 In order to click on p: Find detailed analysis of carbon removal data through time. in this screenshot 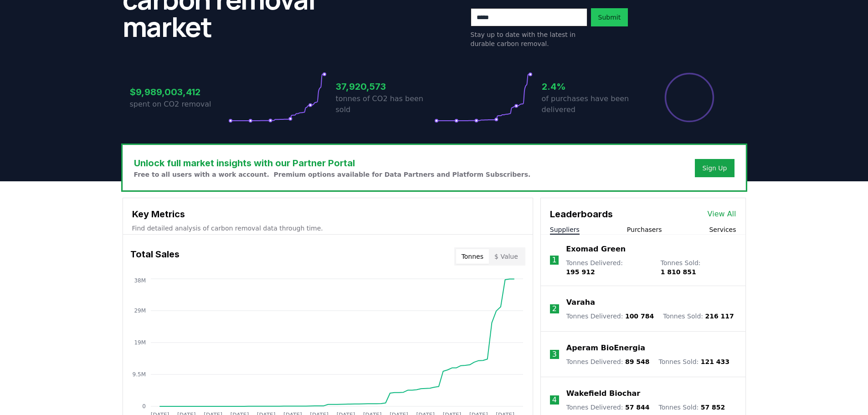, I will do `click(328, 228)`.